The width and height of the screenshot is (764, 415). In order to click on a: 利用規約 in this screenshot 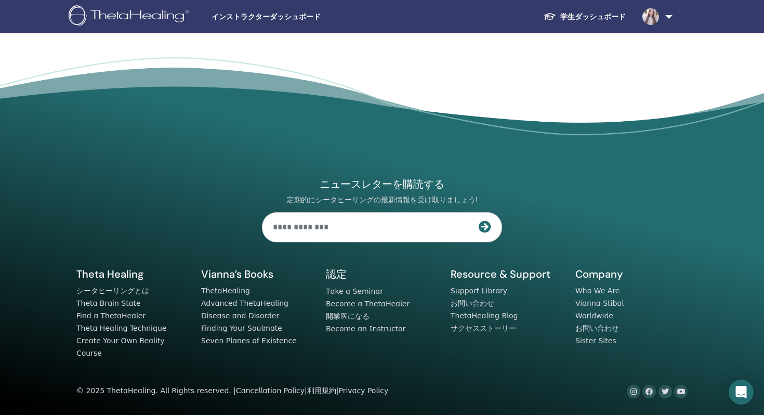, I will do `click(322, 390)`.